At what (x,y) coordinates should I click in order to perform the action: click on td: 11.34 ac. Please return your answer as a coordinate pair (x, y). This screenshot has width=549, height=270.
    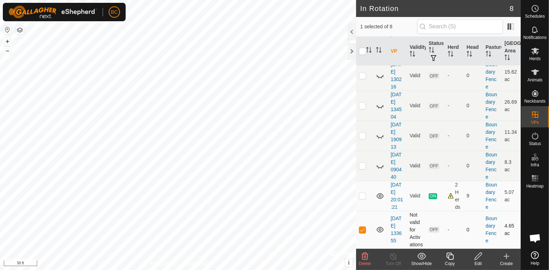
    Looking at the image, I should click on (511, 136).